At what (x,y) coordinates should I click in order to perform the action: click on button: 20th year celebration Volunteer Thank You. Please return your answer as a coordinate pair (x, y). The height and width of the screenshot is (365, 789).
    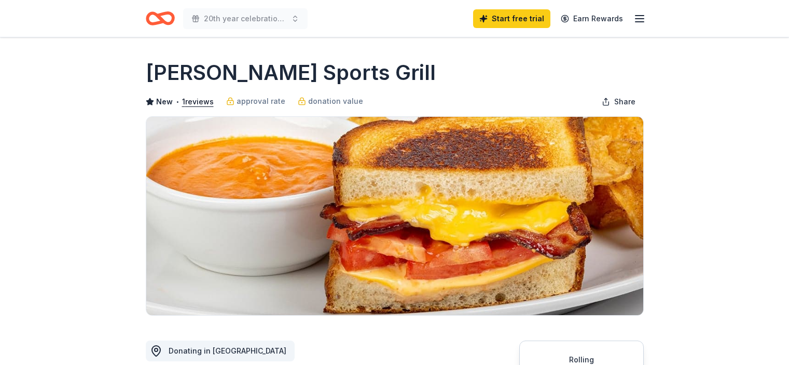
    Looking at the image, I should click on (245, 19).